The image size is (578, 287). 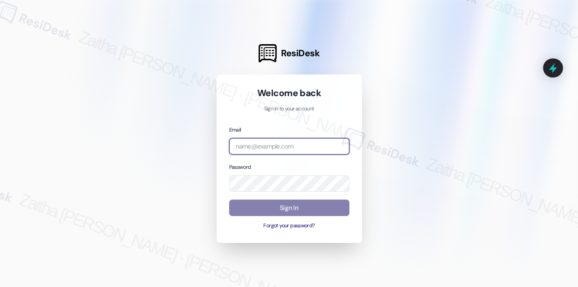 What do you see at coordinates (300, 53) in the screenshot?
I see `span: ResiDesk` at bounding box center [300, 53].